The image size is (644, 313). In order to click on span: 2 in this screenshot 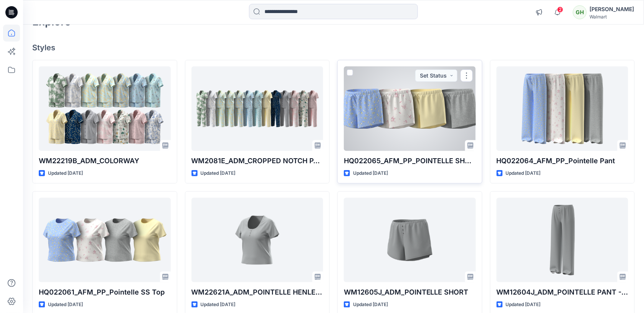, I will do `click(560, 9)`.